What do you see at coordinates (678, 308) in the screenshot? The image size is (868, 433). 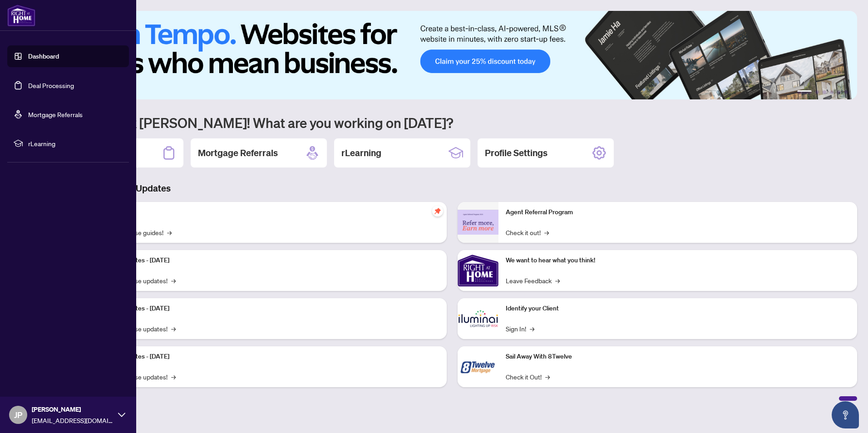 I see `p: Identify your Client` at bounding box center [678, 308].